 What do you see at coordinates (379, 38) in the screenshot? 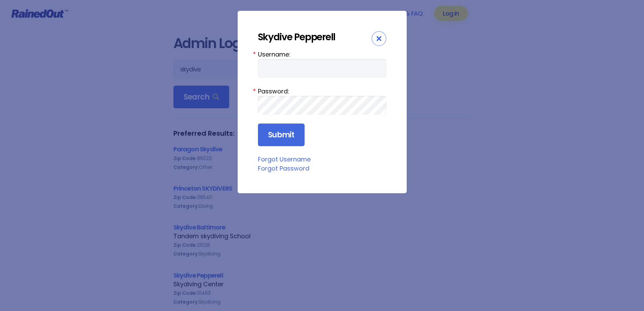
I see `div: Close` at bounding box center [379, 38].